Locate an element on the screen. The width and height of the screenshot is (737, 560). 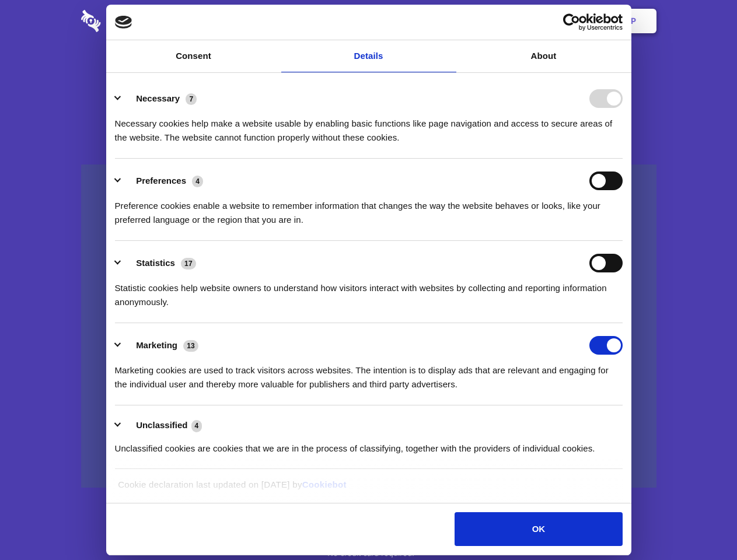
label: Marketing is located at coordinates (156, 345).